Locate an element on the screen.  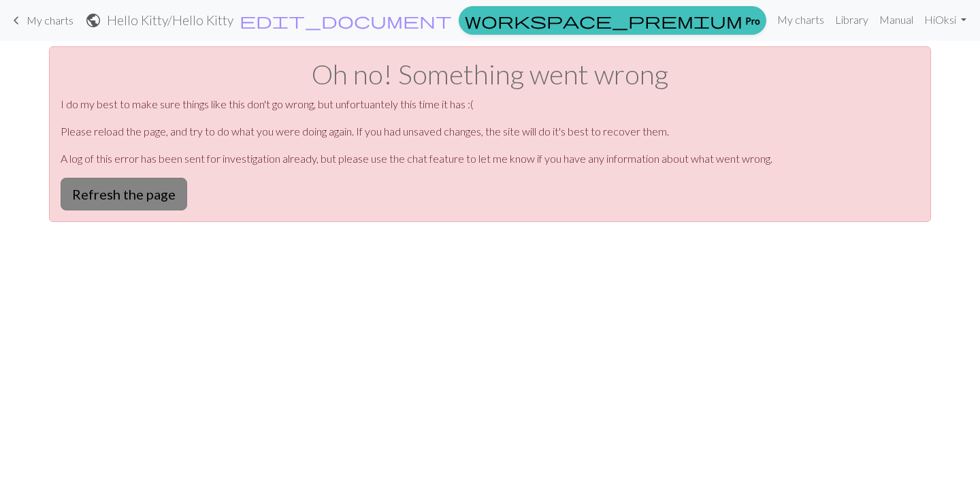
p: I do my best to make sure things like this don't go wrong, but unfortuantely this time it has :( is located at coordinates (490, 104).